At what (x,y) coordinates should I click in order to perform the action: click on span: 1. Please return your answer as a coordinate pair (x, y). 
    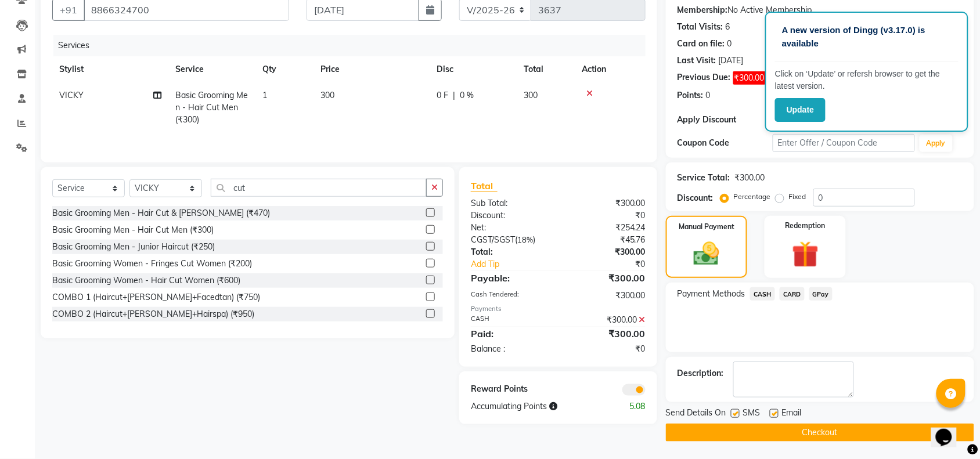
    Looking at the image, I should click on (265, 95).